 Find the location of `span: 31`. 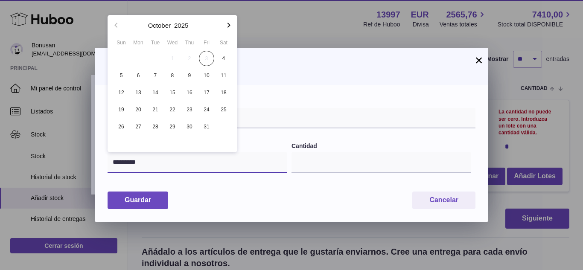

span: 31 is located at coordinates (207, 127).